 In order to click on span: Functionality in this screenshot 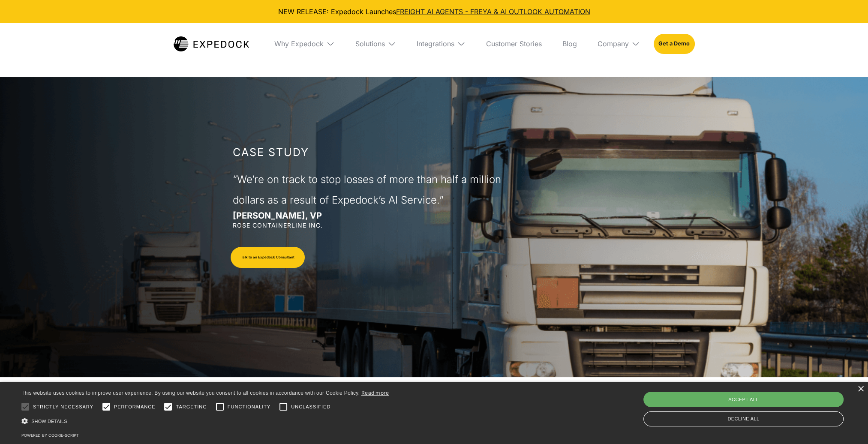, I will do `click(249, 407)`.